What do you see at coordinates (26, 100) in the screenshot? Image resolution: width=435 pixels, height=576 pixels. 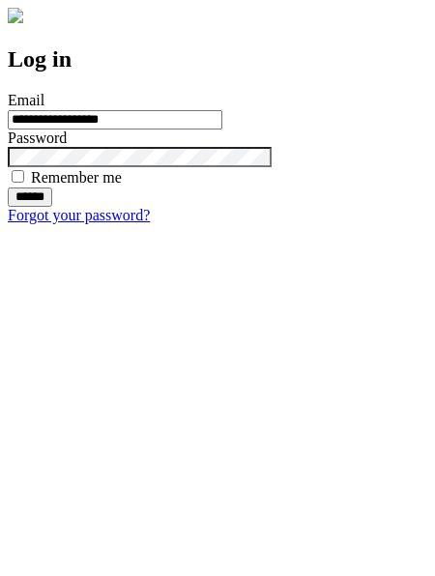 I see `label: Email` at bounding box center [26, 100].